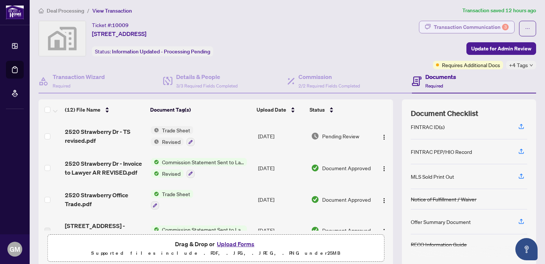 This screenshot has height=264, width=545. I want to click on span: Drag & Drop or, so click(216, 244).